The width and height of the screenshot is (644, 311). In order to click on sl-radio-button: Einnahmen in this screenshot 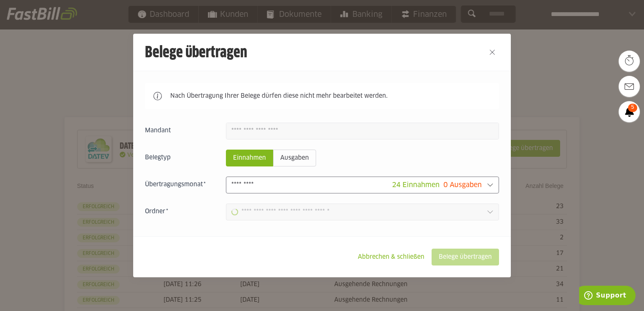, I will do `click(249, 158)`.